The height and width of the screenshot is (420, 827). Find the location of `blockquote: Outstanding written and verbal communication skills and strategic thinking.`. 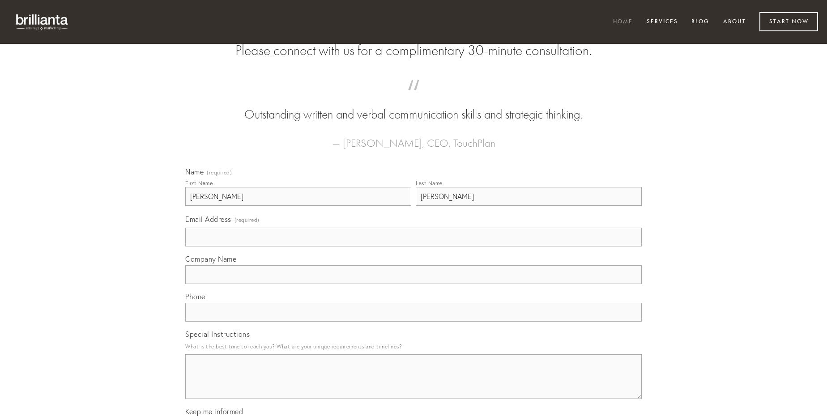

blockquote: Outstanding written and verbal communication skills and strategic thinking. is located at coordinates (413, 106).